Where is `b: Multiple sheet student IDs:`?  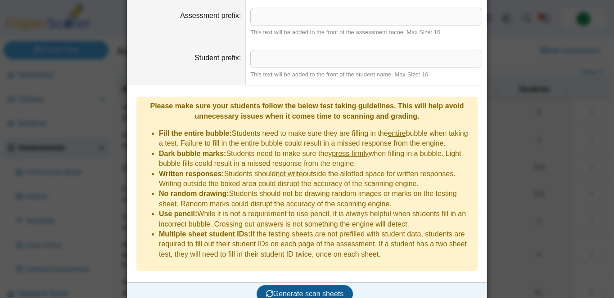 b: Multiple sheet student IDs: is located at coordinates (205, 234).